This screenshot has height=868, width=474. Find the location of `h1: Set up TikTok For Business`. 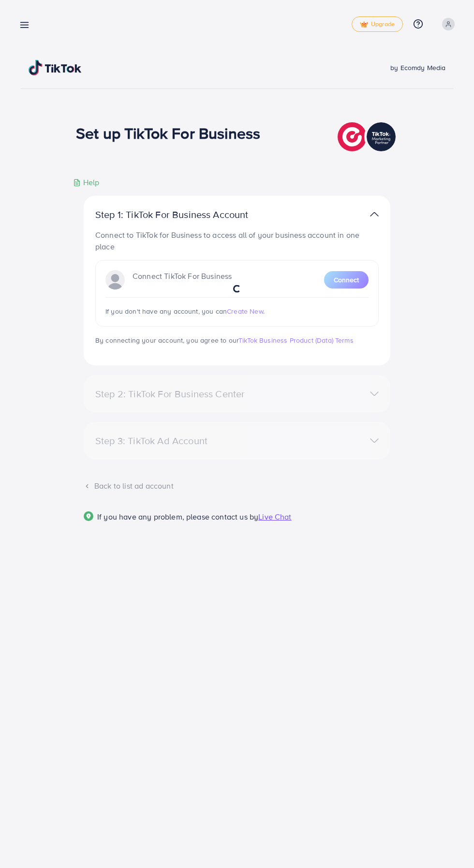

h1: Set up TikTok For Business is located at coordinates (168, 133).